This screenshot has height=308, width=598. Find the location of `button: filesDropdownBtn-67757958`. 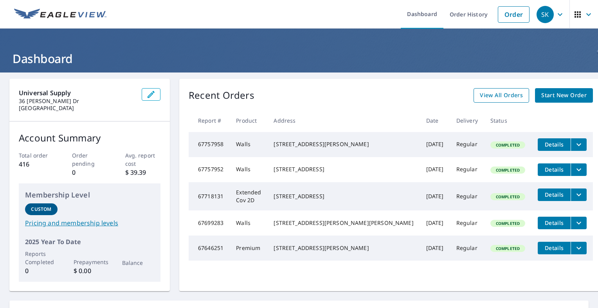

button: filesDropdownBtn-67757958 is located at coordinates (578, 144).